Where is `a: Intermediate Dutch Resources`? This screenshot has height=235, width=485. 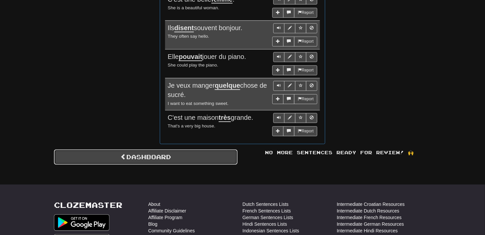
a: Intermediate Dutch Resources is located at coordinates (368, 211).